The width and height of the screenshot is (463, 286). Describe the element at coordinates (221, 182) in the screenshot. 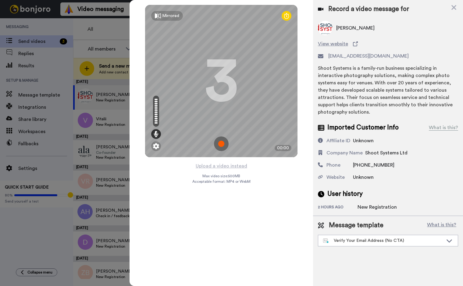

I see `span: Acceptable format: MP4 or WebM` at that location.